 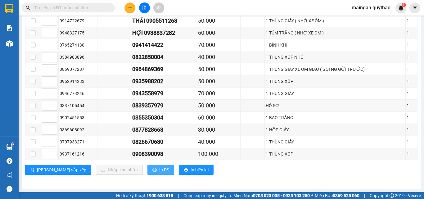 What do you see at coordinates (9, 189) in the screenshot?
I see `span: message` at bounding box center [9, 189].